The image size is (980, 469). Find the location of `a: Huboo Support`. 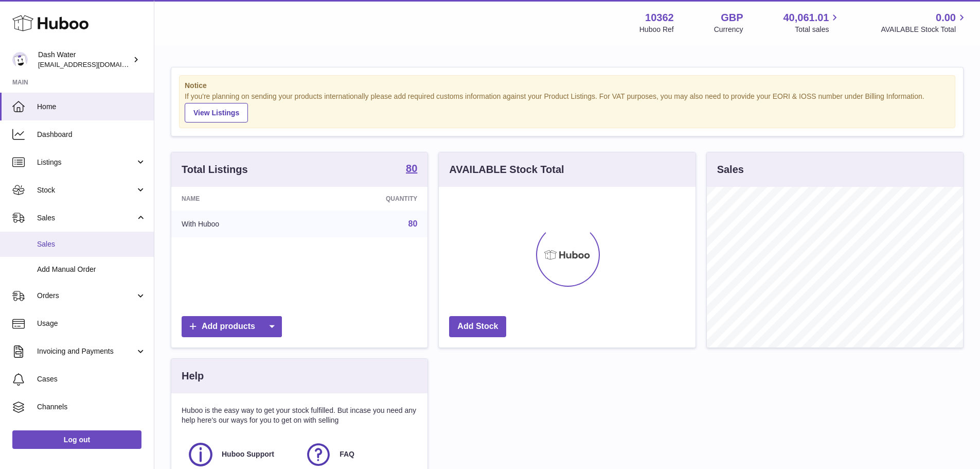

a: Huboo Support is located at coordinates (241, 454).